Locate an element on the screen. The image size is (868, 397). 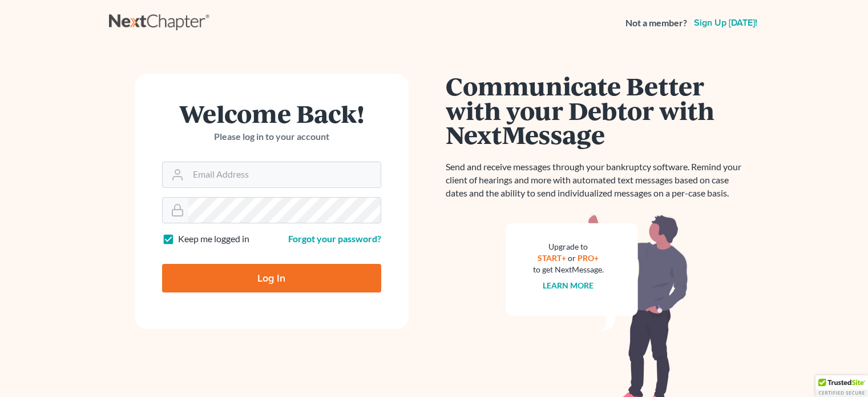
a: Forgot your password? is located at coordinates (334, 238).